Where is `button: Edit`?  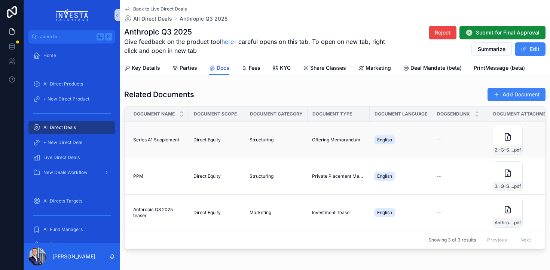
button: Edit is located at coordinates (531, 49).